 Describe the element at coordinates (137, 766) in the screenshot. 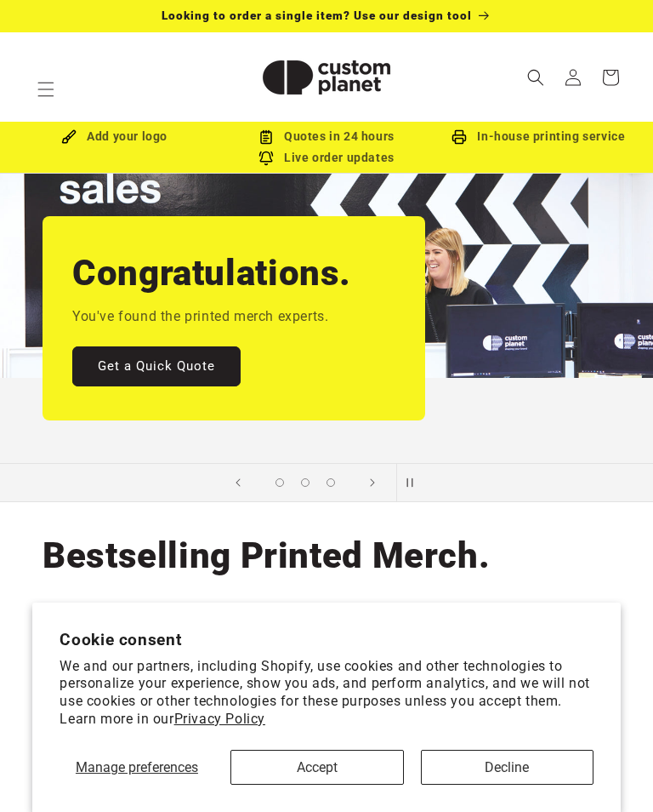

I see `span: Manage preferences` at that location.